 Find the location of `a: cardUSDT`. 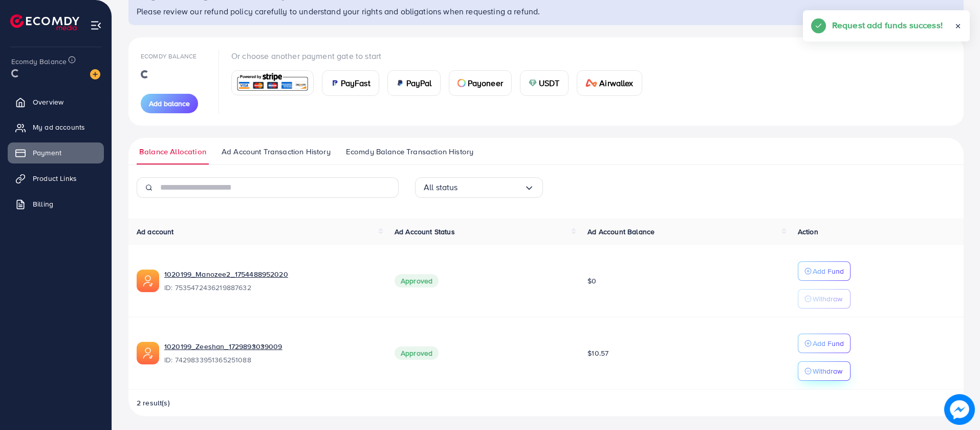

a: cardUSDT is located at coordinates (544, 83).